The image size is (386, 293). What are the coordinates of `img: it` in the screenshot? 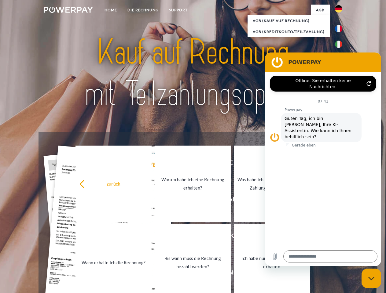 It's located at (339, 44).